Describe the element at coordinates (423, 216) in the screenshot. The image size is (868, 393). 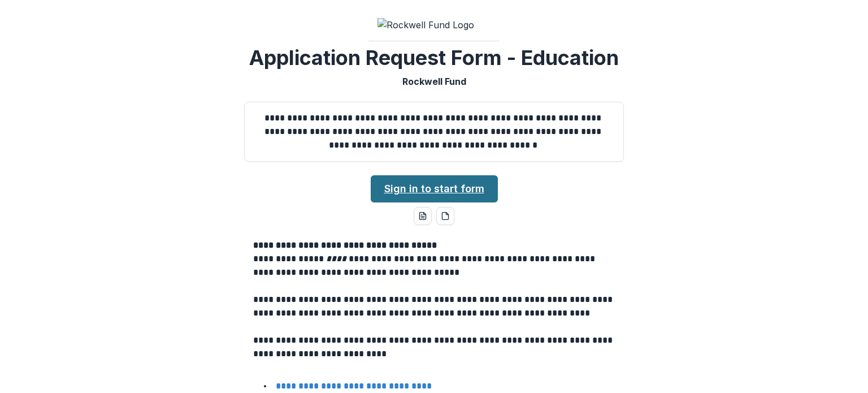
I see `button: word-download` at that location.